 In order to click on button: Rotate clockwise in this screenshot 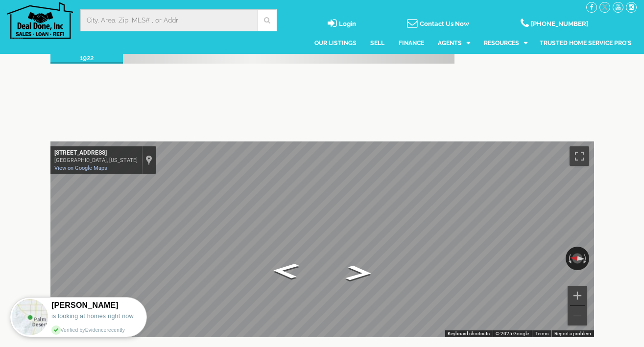, I will do `click(586, 259)`.